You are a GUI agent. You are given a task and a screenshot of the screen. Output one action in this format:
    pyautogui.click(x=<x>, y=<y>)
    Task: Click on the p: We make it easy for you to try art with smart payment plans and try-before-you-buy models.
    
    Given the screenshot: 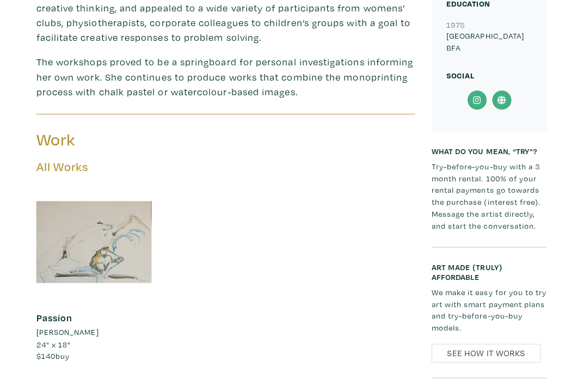 What is the action you would take?
    pyautogui.click(x=490, y=307)
    